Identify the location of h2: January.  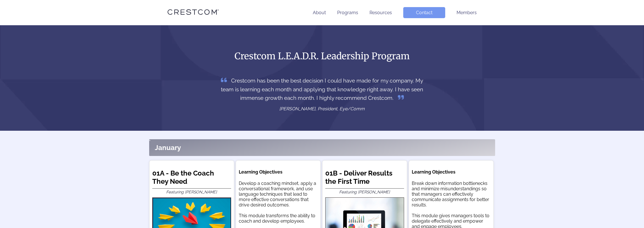
(168, 148).